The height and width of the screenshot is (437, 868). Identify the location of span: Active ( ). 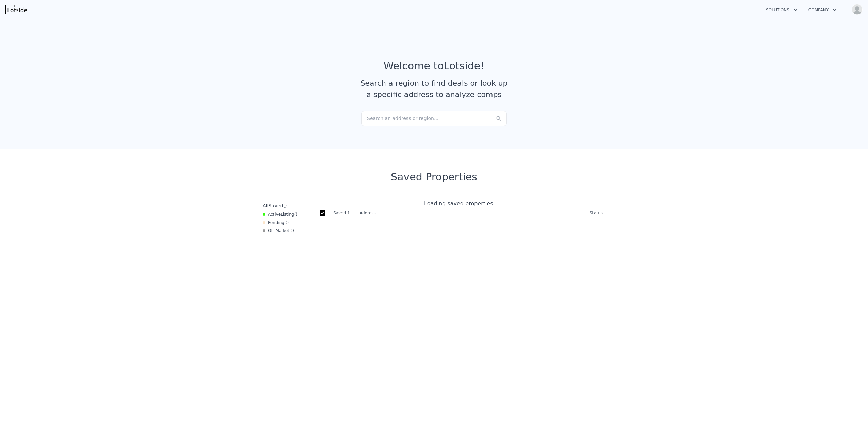
(282, 214).